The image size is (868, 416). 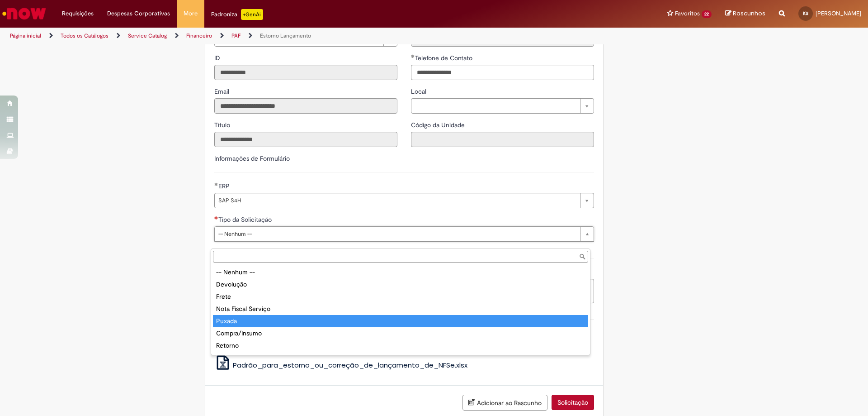 I want to click on div: Compra/Insumo, so click(x=401, y=333).